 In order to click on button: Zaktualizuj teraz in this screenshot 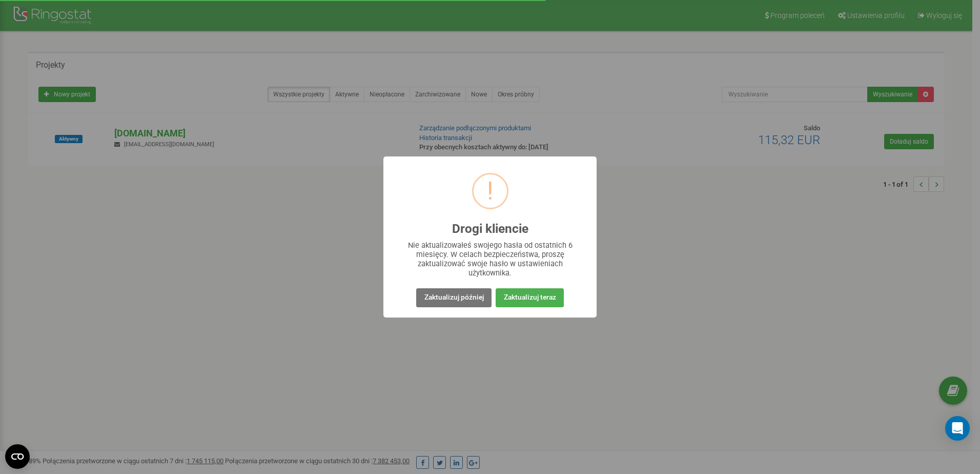, I will do `click(530, 297)`.